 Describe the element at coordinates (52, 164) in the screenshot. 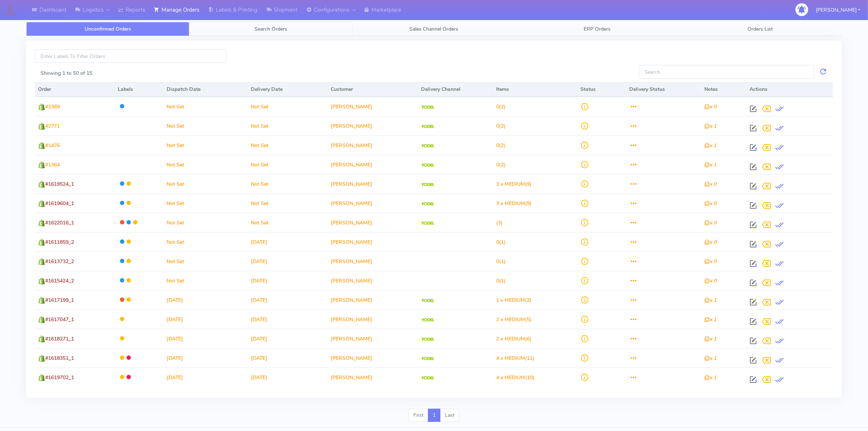

I see `span: #1364` at that location.